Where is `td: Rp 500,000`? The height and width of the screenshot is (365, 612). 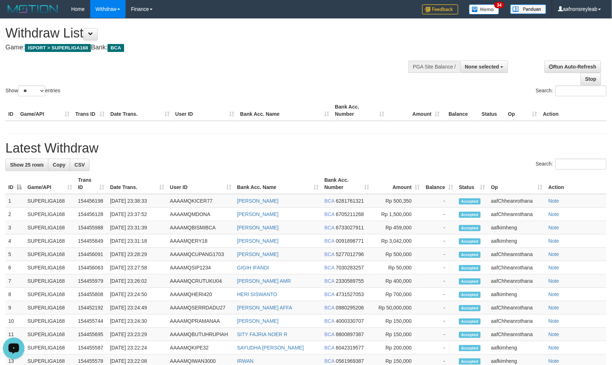
td: Rp 500,000 is located at coordinates (397, 254).